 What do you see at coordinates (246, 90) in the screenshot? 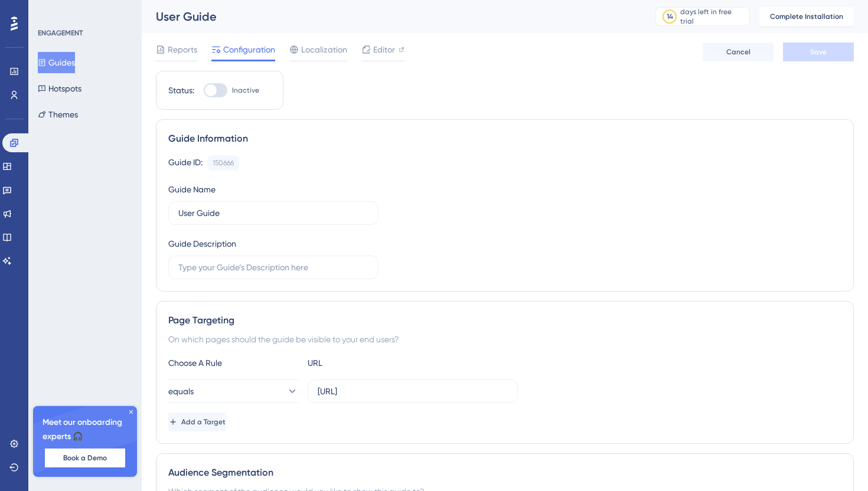
I see `span: Inactive` at bounding box center [246, 90].